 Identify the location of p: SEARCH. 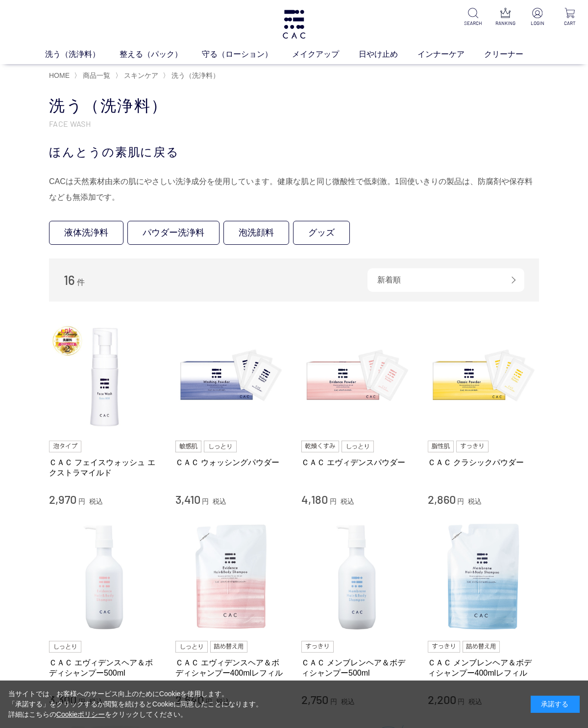
(472, 23).